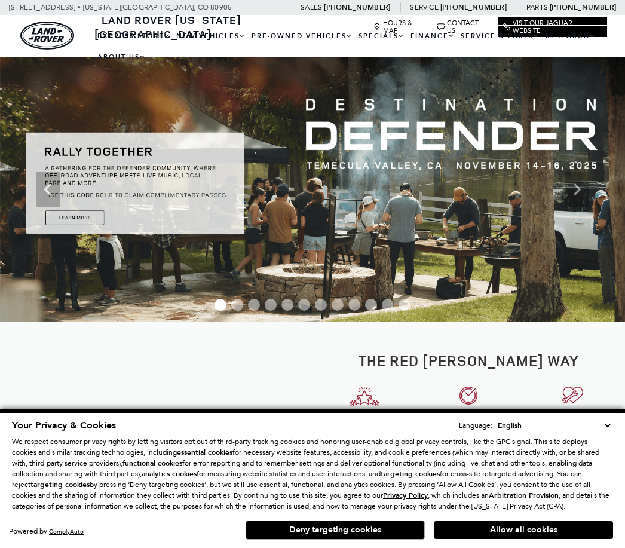  I want to click on span: Go to slide 8, so click(338, 305).